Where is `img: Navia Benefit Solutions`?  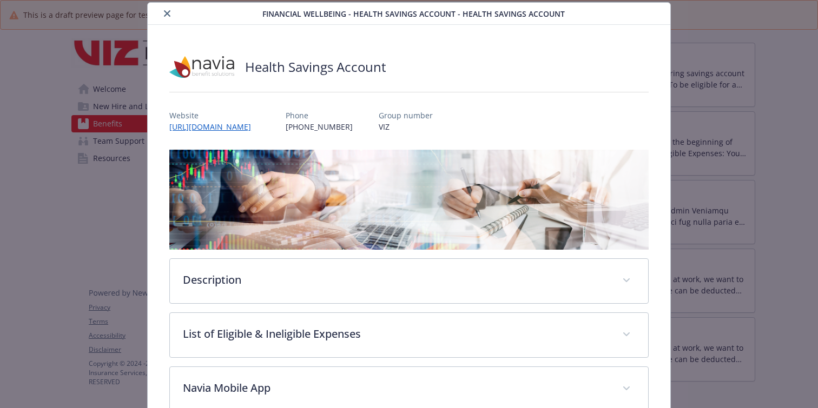 img: Navia Benefit Solutions is located at coordinates (202, 67).